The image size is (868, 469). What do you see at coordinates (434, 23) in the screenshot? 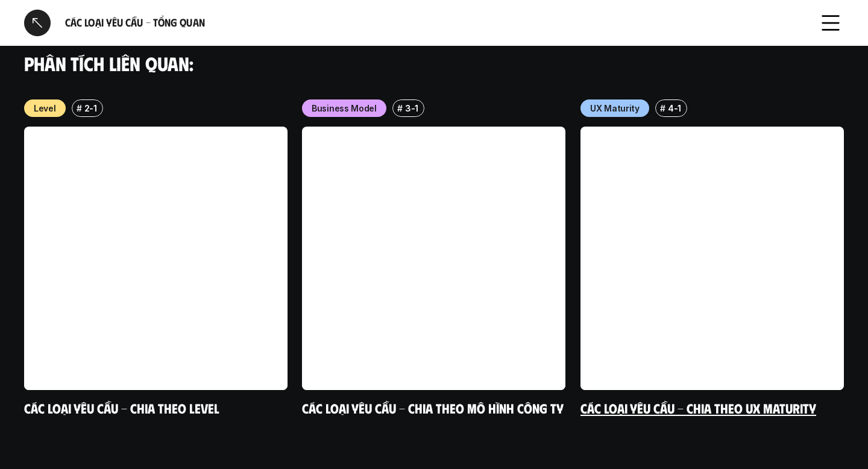
I see `h6: Các loại yêu cầu - Tổng quan` at bounding box center [434, 23].